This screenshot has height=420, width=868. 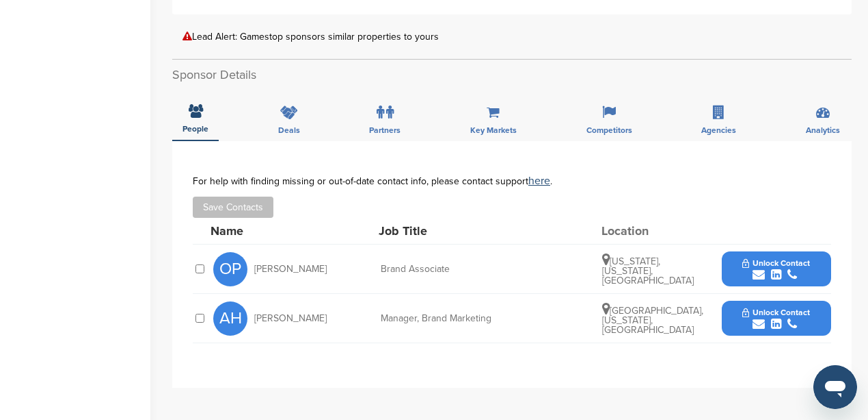 I want to click on span: Competitors, so click(x=609, y=130).